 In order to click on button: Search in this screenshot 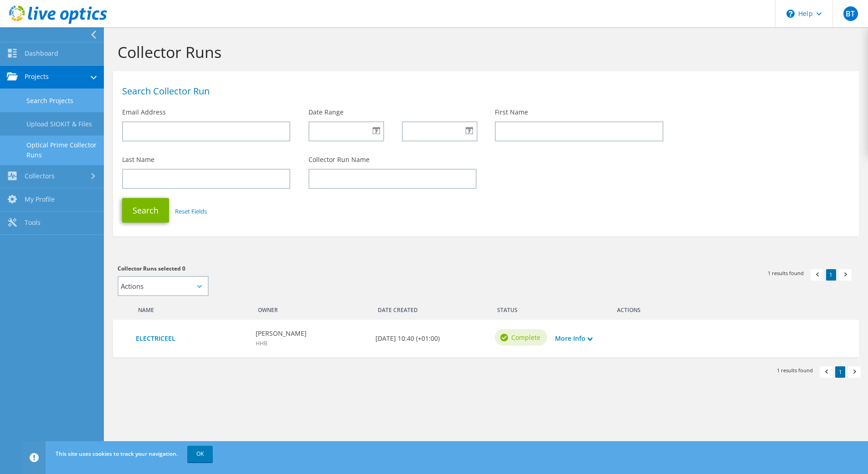, I will do `click(145, 210)`.